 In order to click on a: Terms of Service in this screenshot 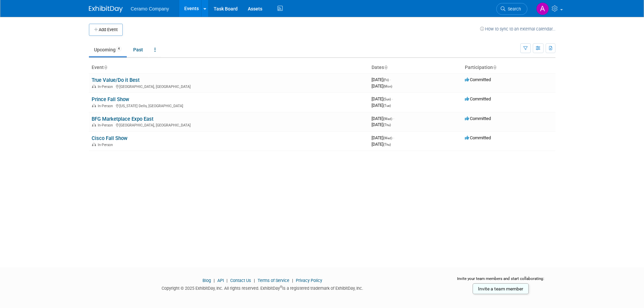, I will do `click(274, 280)`.